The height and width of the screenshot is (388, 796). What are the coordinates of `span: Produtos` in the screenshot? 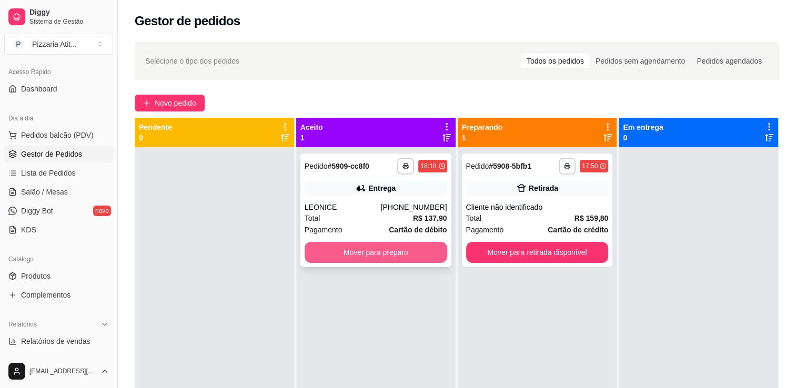 It's located at (36, 276).